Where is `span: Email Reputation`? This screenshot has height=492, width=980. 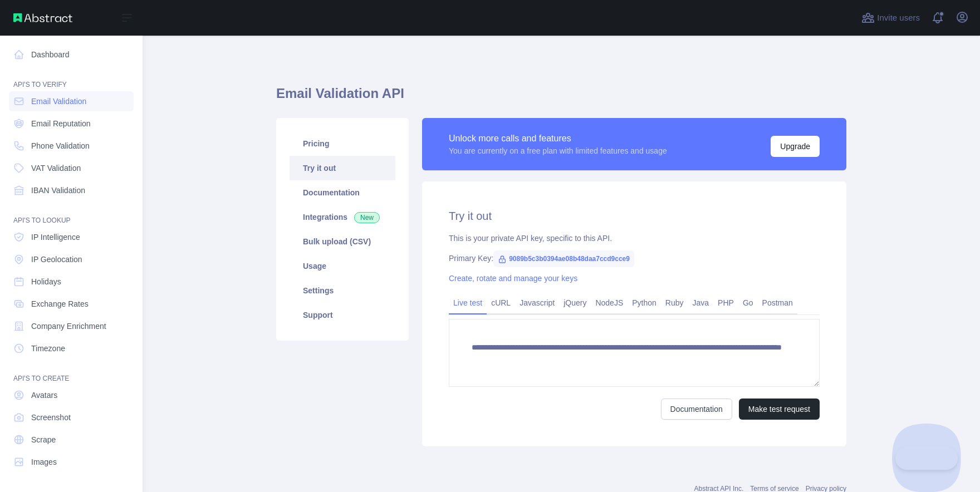 span: Email Reputation is located at coordinates (61, 123).